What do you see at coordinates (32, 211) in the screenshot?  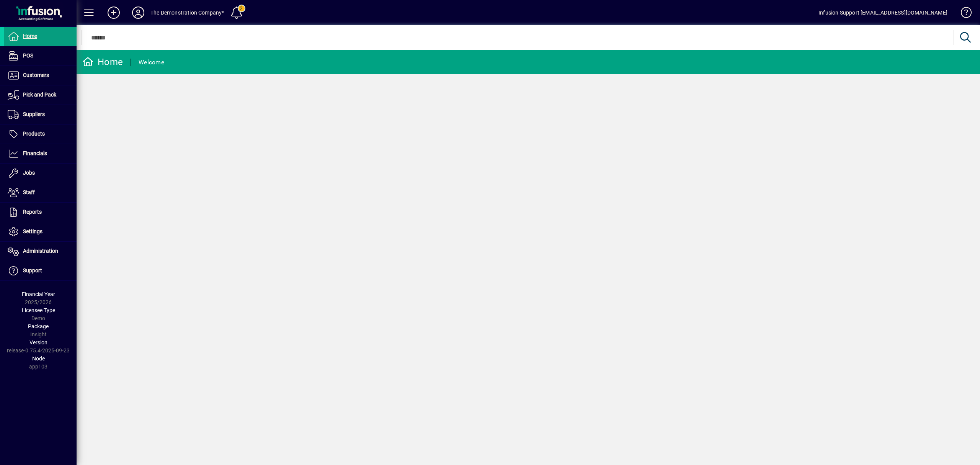 I see `span: Reports` at bounding box center [32, 211].